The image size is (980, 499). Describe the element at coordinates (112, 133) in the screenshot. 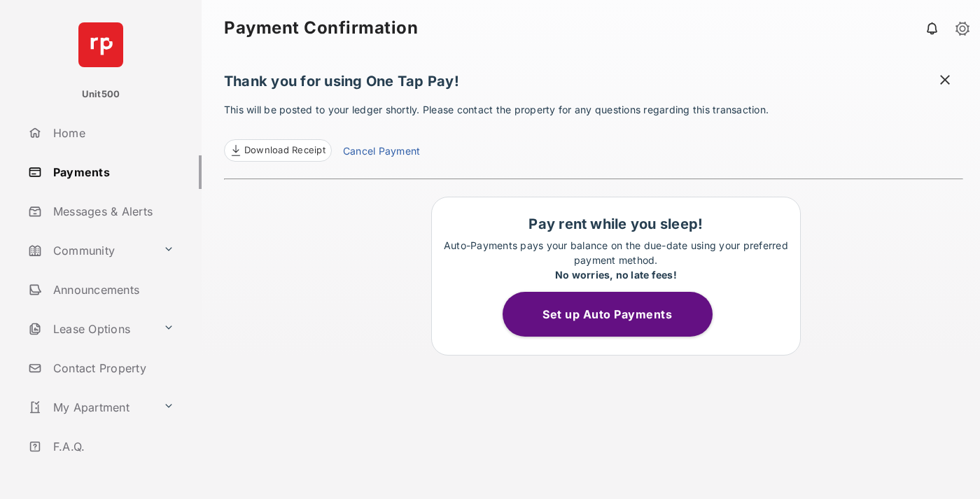

I see `a: Home` at that location.